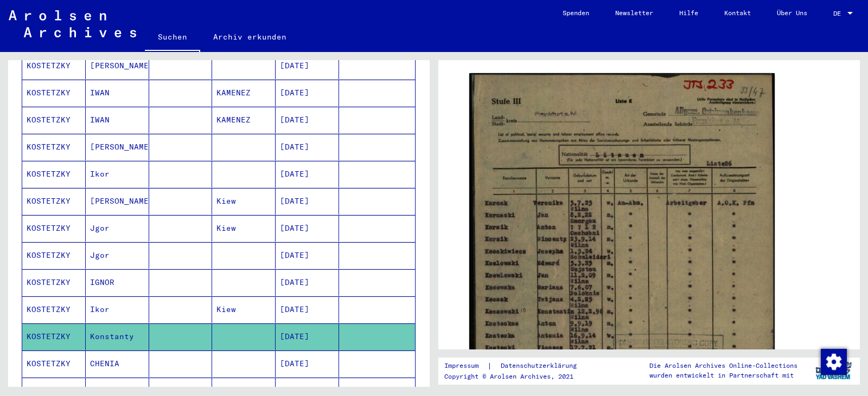 The height and width of the screenshot is (396, 868). Describe the element at coordinates (517, 377) in the screenshot. I see `p: Copyright © Arolsen Archives, 2021` at that location.